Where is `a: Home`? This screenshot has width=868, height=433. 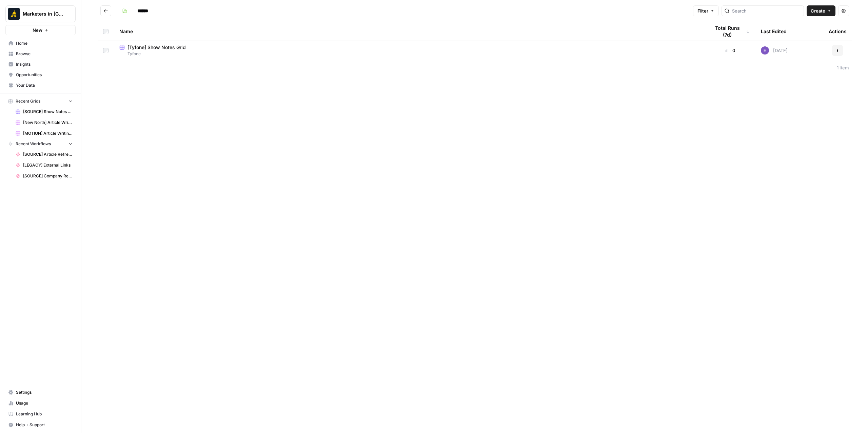 a: Home is located at coordinates (40, 43).